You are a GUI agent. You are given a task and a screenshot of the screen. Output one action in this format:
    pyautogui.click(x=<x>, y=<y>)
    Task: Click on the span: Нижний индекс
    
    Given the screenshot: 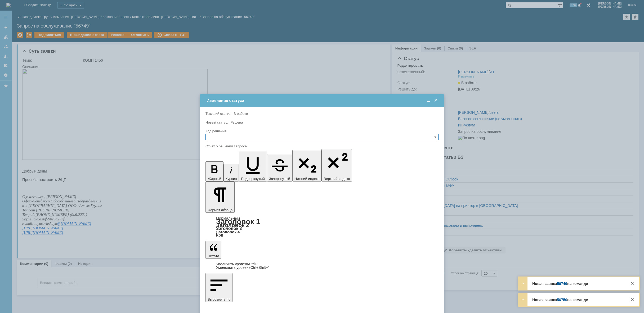 What is the action you would take?
    pyautogui.click(x=307, y=178)
    